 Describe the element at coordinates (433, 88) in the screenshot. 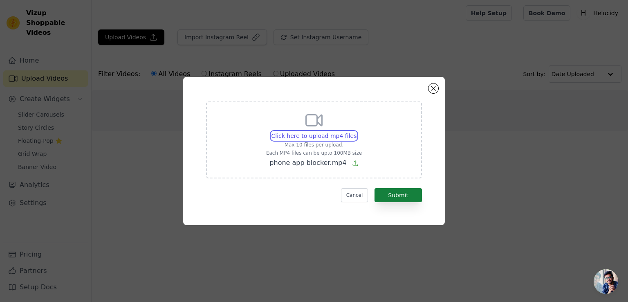

I see `button: Close modal` at that location.